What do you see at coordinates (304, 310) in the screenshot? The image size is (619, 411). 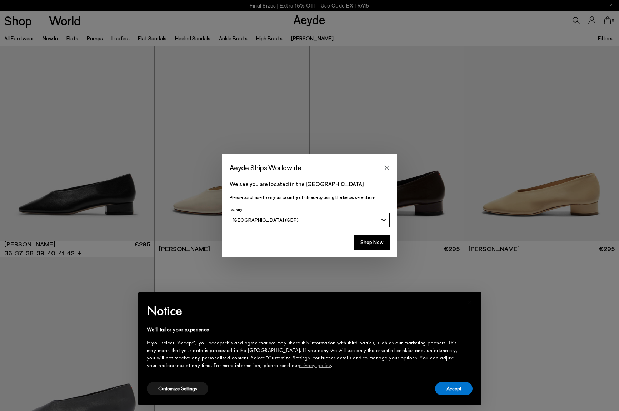 I see `h2: Notice` at bounding box center [304, 310].